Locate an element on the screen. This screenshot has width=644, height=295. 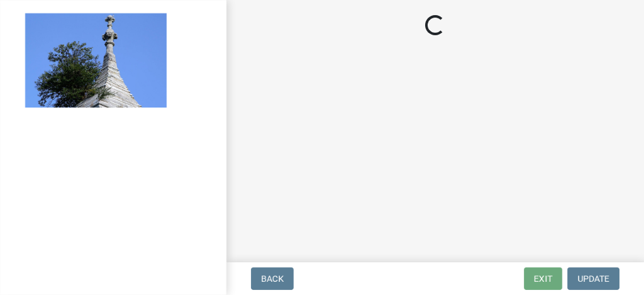
span: Update is located at coordinates (593, 278).